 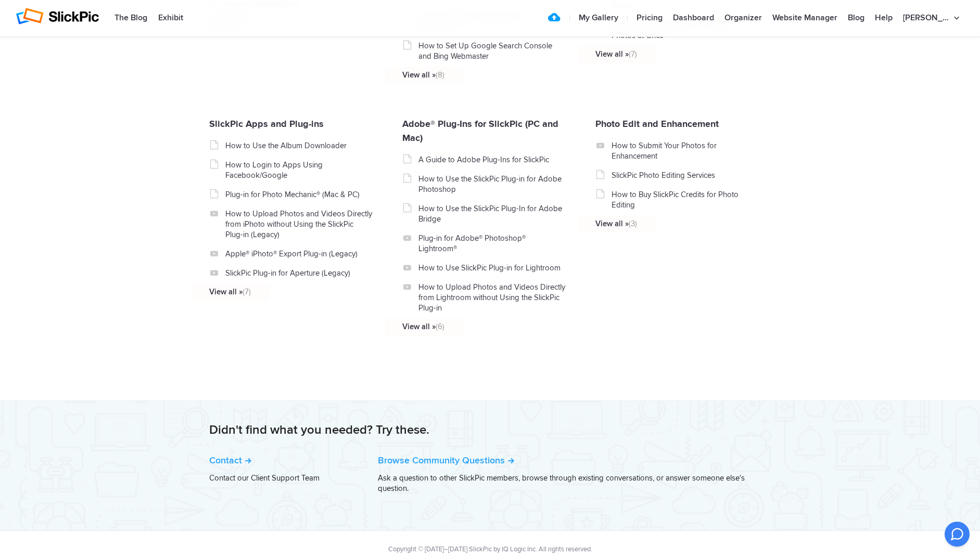 I want to click on a: Adobe® Plug-Ins for SlickPic (PC and Mac), so click(x=480, y=131).